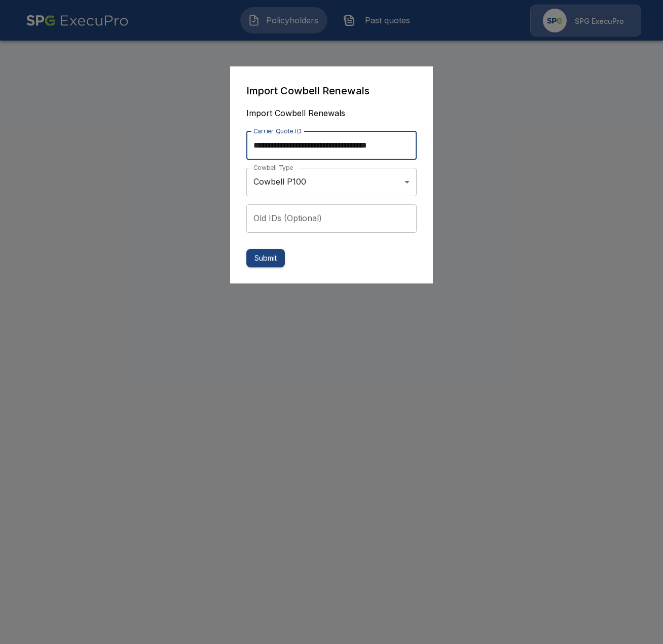 The height and width of the screenshot is (644, 663). What do you see at coordinates (331, 91) in the screenshot?
I see `h6: Import Cowbell Renewals` at bounding box center [331, 91].